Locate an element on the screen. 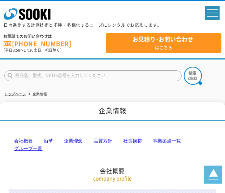 The width and height of the screenshot is (225, 193). a: トップページ is located at coordinates (15, 94).